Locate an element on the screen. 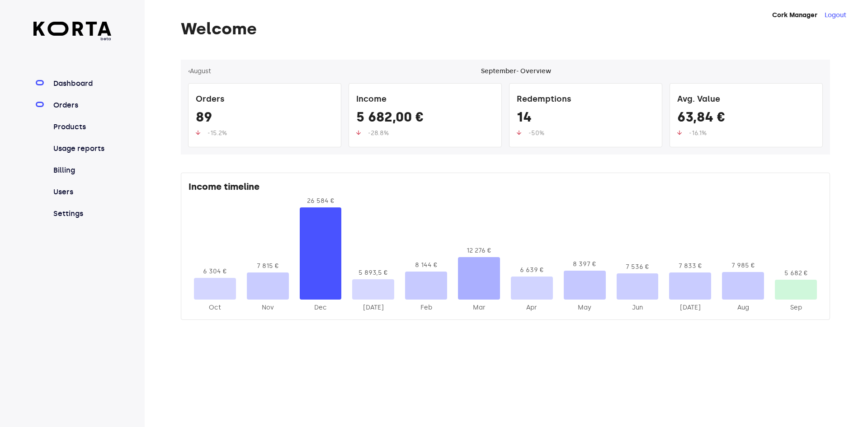  a: Orders is located at coordinates (81, 105).